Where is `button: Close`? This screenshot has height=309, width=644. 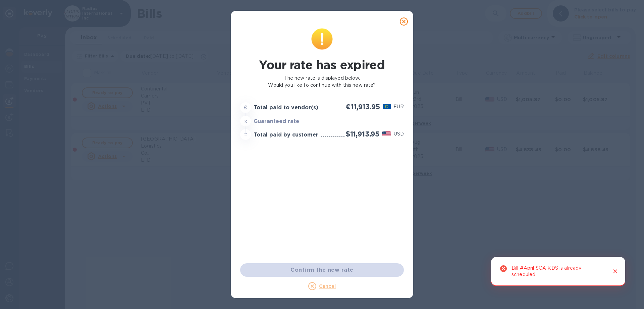 button: Close is located at coordinates (616, 271).